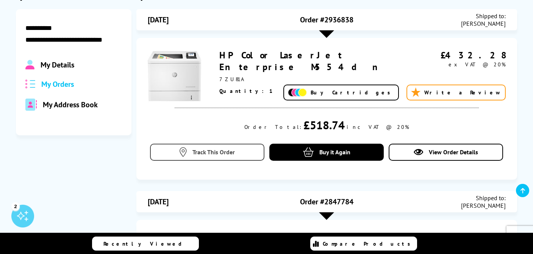  Describe the element at coordinates (175, 76) in the screenshot. I see `img: HP Color LaserJet Enterprise M554dn` at that location.